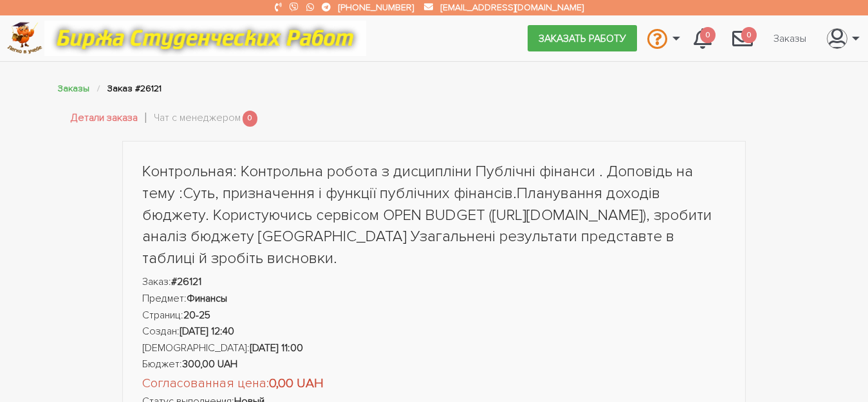 Image resolution: width=868 pixels, height=402 pixels. Describe the element at coordinates (197, 315) in the screenshot. I see `strong: 20-25` at that location.